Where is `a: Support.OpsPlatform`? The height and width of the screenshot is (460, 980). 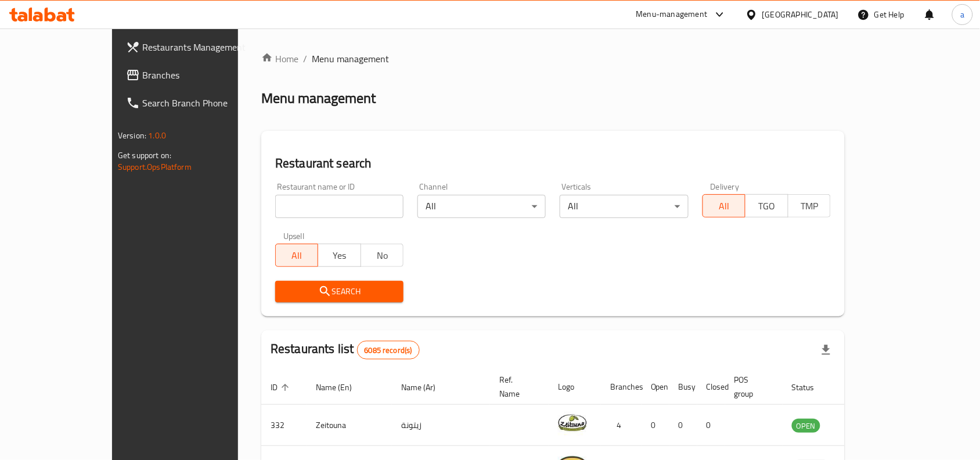 a: Support.OpsPlatform is located at coordinates (155, 167).